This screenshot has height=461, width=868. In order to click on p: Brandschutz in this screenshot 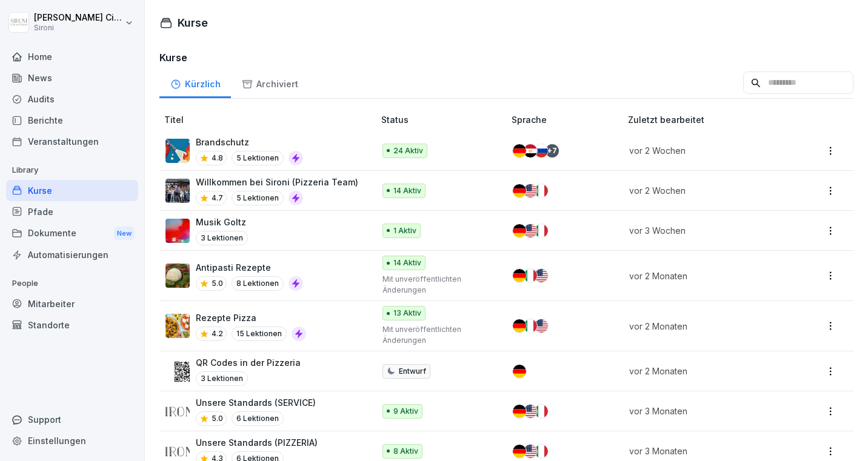, I will do `click(249, 141)`.